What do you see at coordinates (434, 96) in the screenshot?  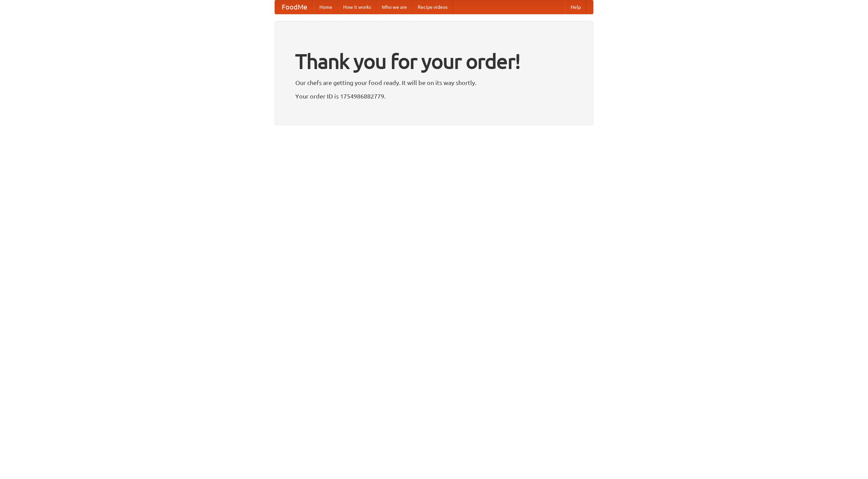 I see `p: Your order ID is 1754986882779.` at bounding box center [434, 96].